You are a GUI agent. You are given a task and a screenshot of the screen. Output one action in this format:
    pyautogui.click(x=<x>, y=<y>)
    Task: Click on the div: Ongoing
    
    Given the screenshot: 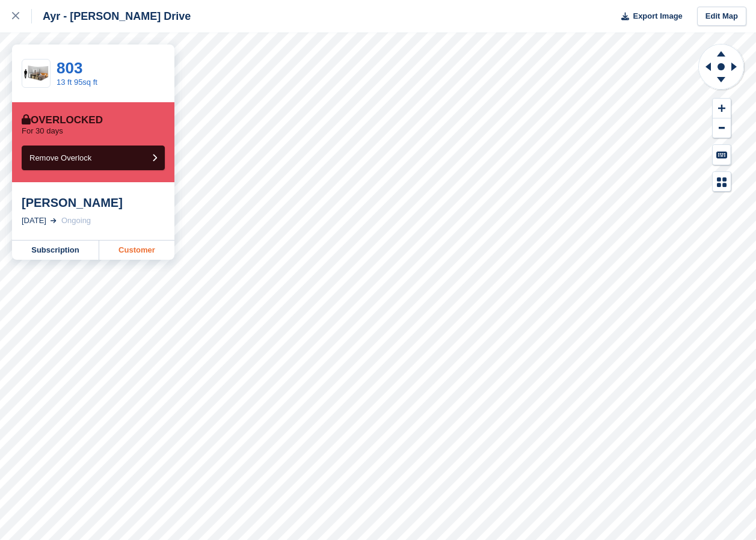 What is the action you would take?
    pyautogui.click(x=76, y=221)
    